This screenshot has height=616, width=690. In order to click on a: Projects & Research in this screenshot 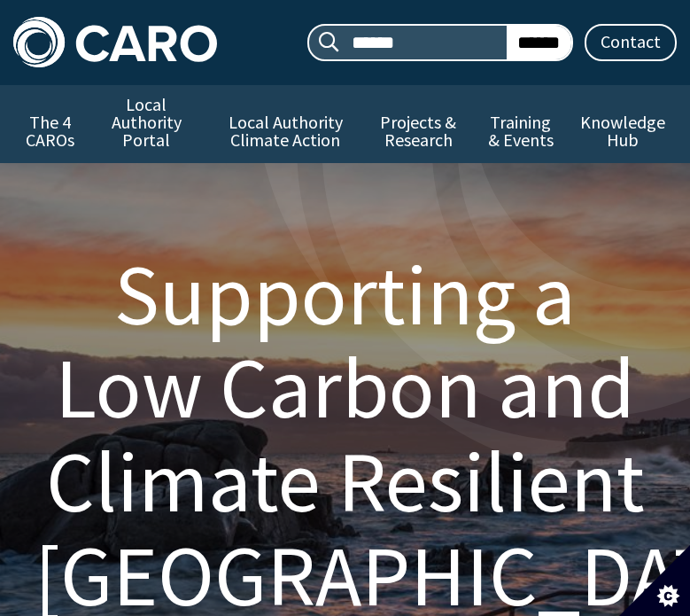, I will do `click(419, 133)`.